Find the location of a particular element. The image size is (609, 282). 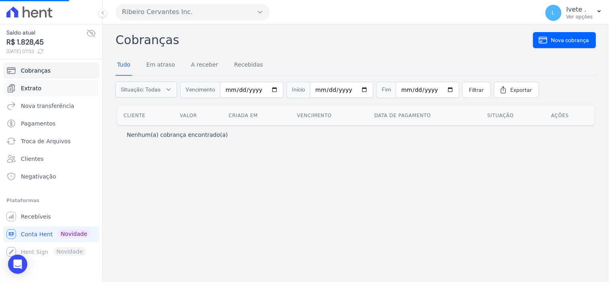

button: Ribeiro Cervantes Inc. is located at coordinates (193, 12).